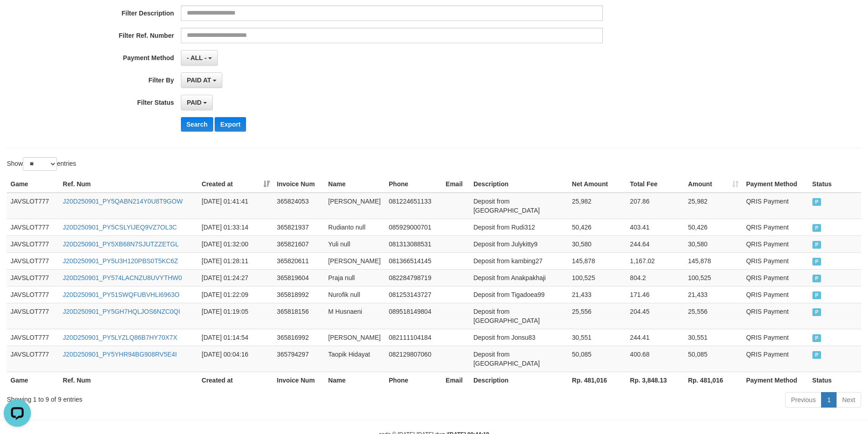 The width and height of the screenshot is (868, 434). Describe the element at coordinates (128, 184) in the screenshot. I see `th: Ref. Num` at that location.